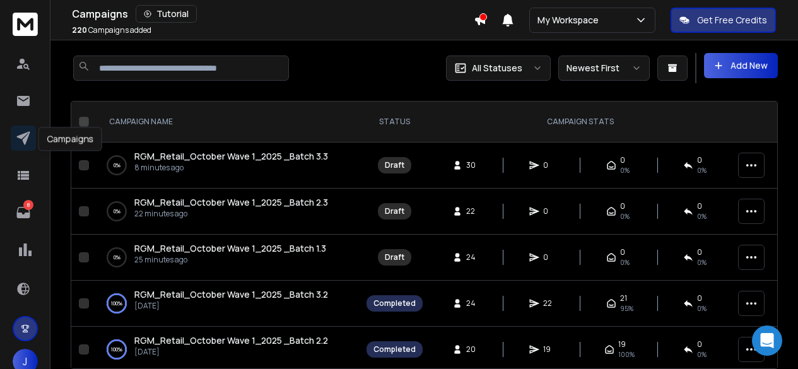 This screenshot has height=369, width=798. I want to click on span: 30, so click(472, 165).